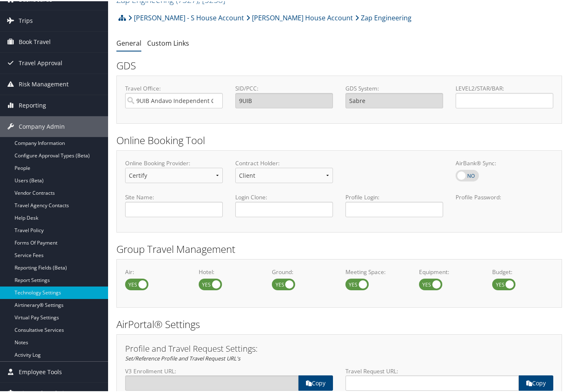 Image resolution: width=567 pixels, height=392 pixels. What do you see at coordinates (182, 357) in the screenshot?
I see `em: Set/Reference Profile and Travel Request URL's` at bounding box center [182, 357].